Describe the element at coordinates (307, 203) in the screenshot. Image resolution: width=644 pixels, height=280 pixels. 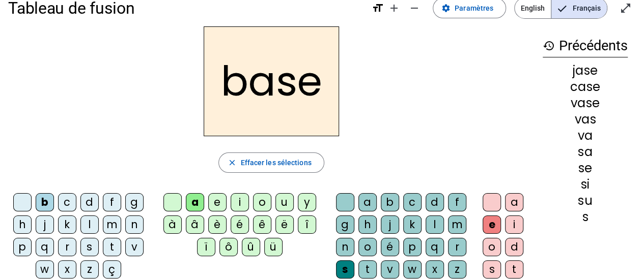
I see `div: y` at that location.